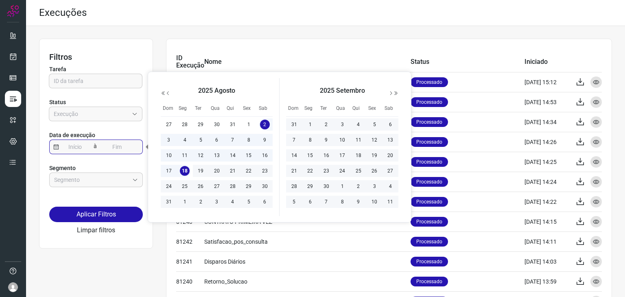 The height and width of the screenshot is (297, 625). Describe the element at coordinates (217, 171) in the screenshot. I see `span: 20` at that location.